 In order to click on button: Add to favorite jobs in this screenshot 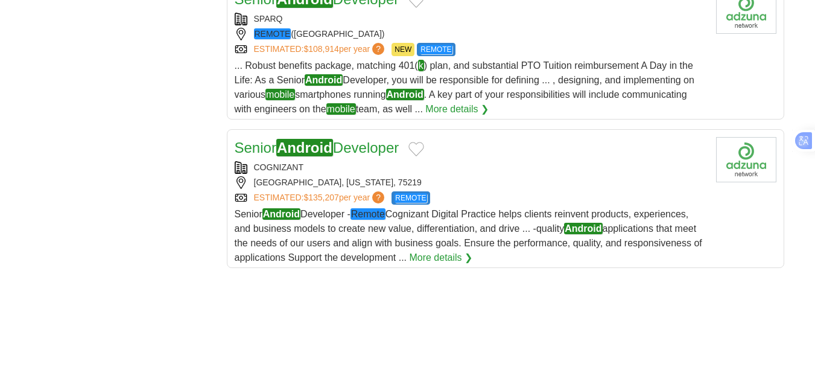, I will do `click(416, 149)`.